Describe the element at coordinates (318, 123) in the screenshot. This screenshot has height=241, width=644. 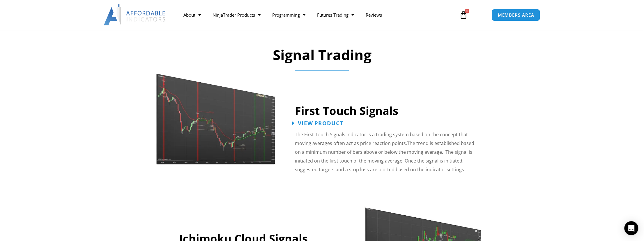
I see `a: View Product` at that location.